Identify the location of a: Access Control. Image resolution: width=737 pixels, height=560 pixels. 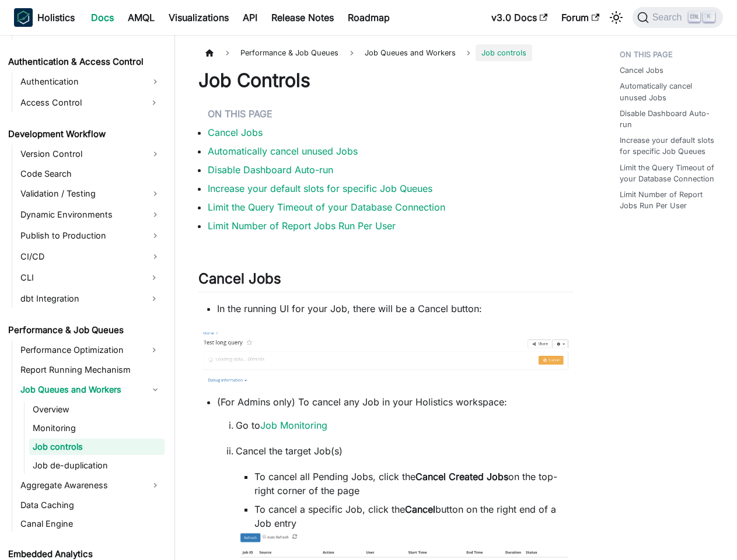
(80, 103).